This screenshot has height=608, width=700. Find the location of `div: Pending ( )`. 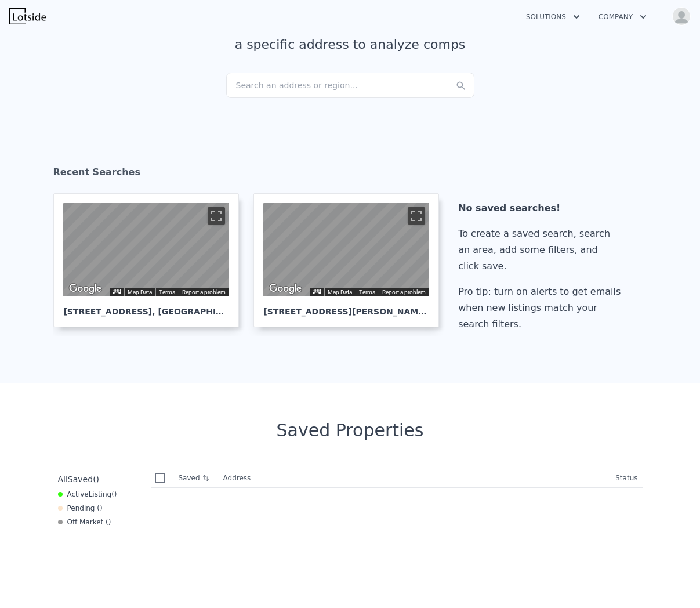

div: Pending ( ) is located at coordinates (80, 509).